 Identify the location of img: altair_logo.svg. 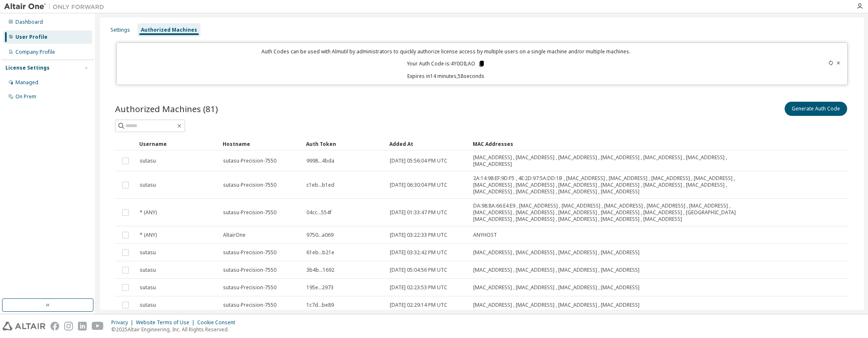
(24, 325).